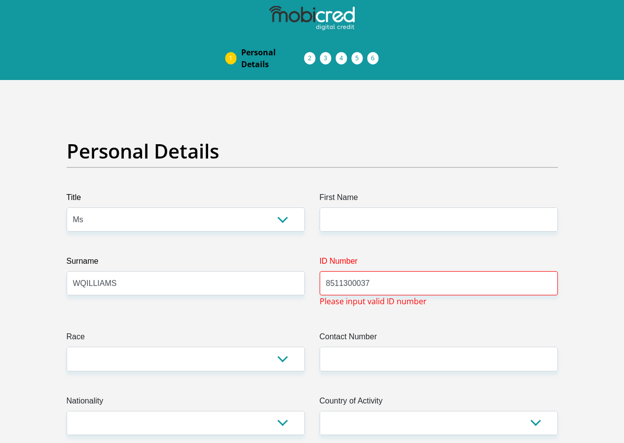 This screenshot has height=443, width=624. What do you see at coordinates (312, 18) in the screenshot?
I see `img: mobicred logo` at bounding box center [312, 18].